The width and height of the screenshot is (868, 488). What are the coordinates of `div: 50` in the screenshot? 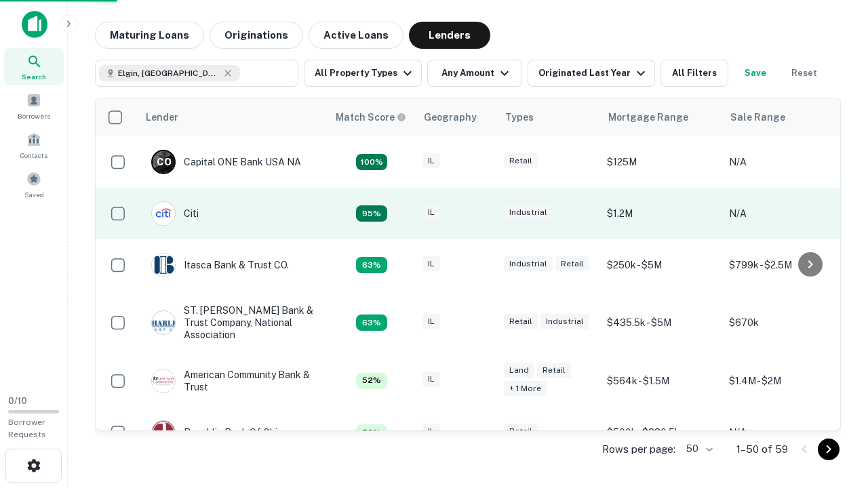 It's located at (698, 449).